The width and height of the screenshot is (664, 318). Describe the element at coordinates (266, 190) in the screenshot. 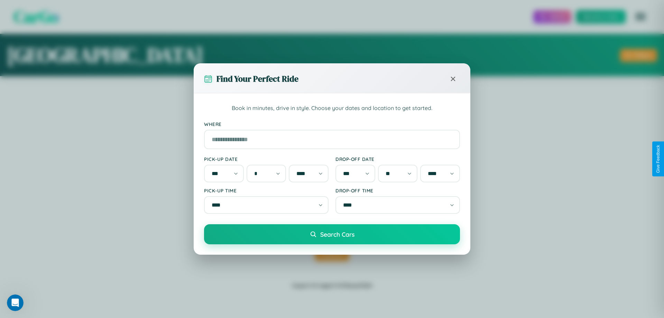

I see `label: Pick-up Time` at that location.